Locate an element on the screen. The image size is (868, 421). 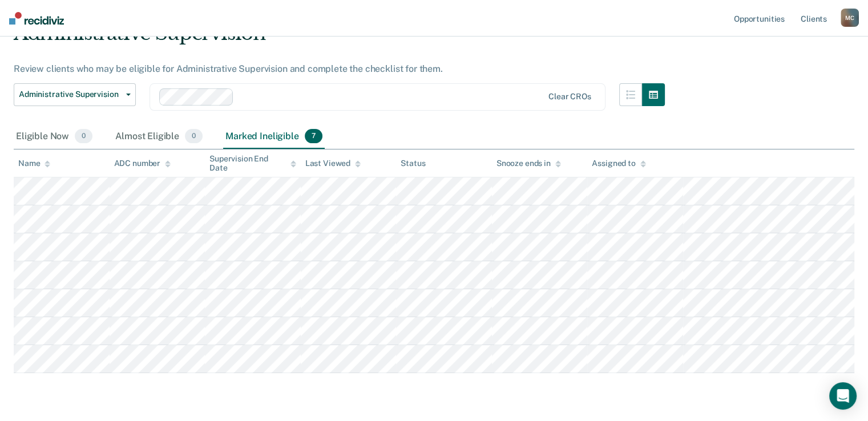
div: Administrative Supervision is located at coordinates (339, 38).